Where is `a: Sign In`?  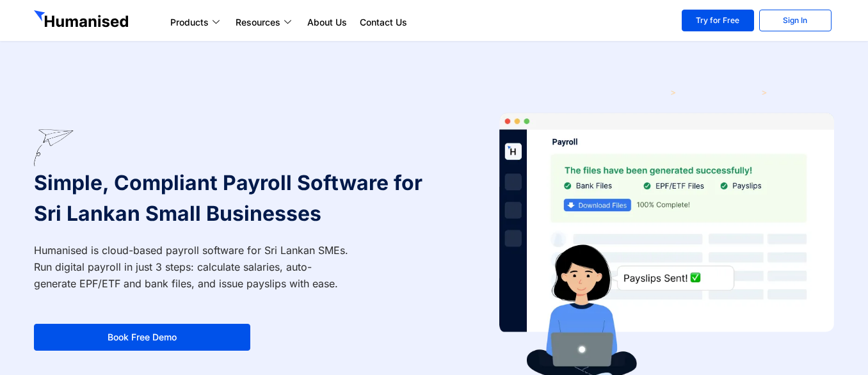
a: Sign In is located at coordinates (796, 21).